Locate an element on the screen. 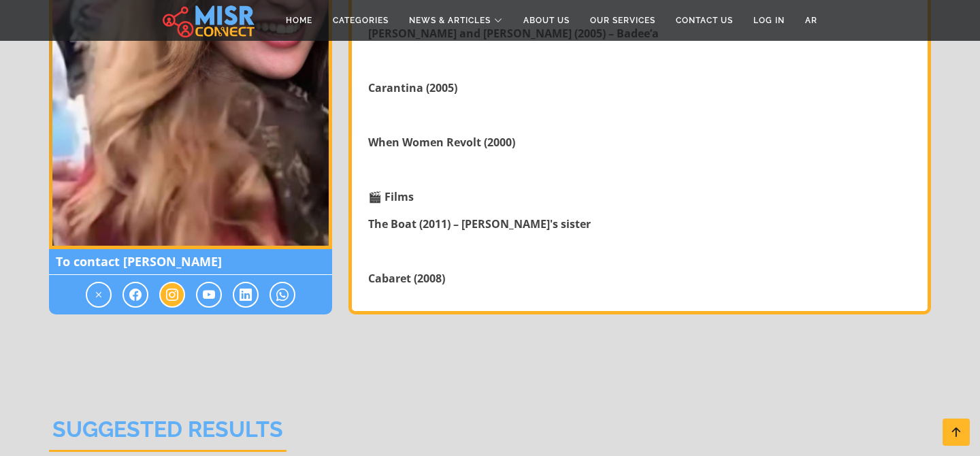 The height and width of the screenshot is (456, 980). a: Log in is located at coordinates (769, 20).